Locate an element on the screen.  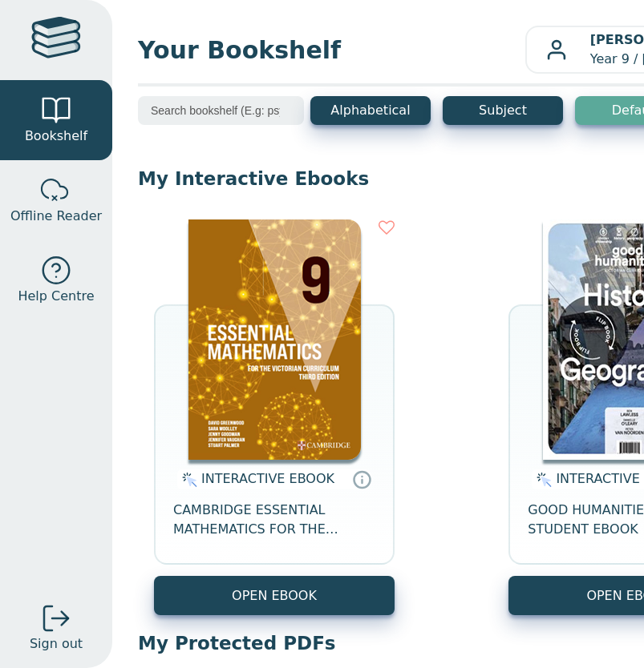
span: Sign out is located at coordinates (56, 645).